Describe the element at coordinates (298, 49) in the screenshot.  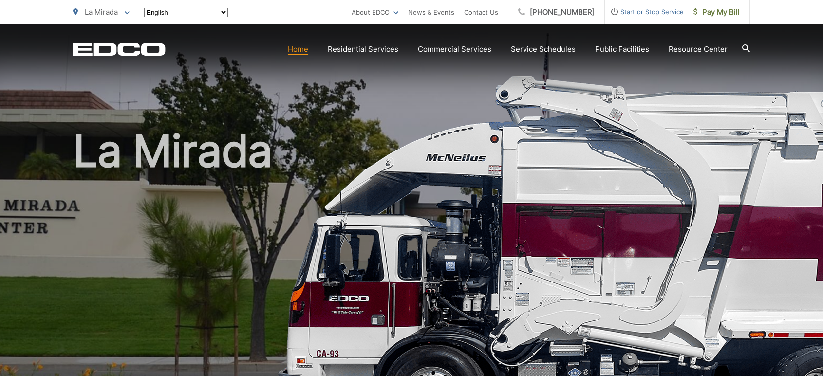
I see `a: Home` at that location.